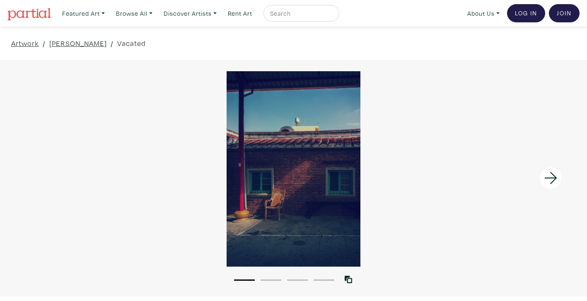 This screenshot has width=587, height=301. What do you see at coordinates (324, 280) in the screenshot?
I see `button: 4 of 4` at bounding box center [324, 280].